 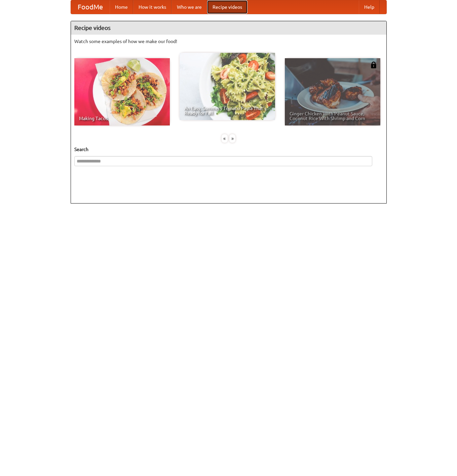 What do you see at coordinates (229, 41) in the screenshot?
I see `p: Watch some examples of how we make our food!` at bounding box center [229, 41].